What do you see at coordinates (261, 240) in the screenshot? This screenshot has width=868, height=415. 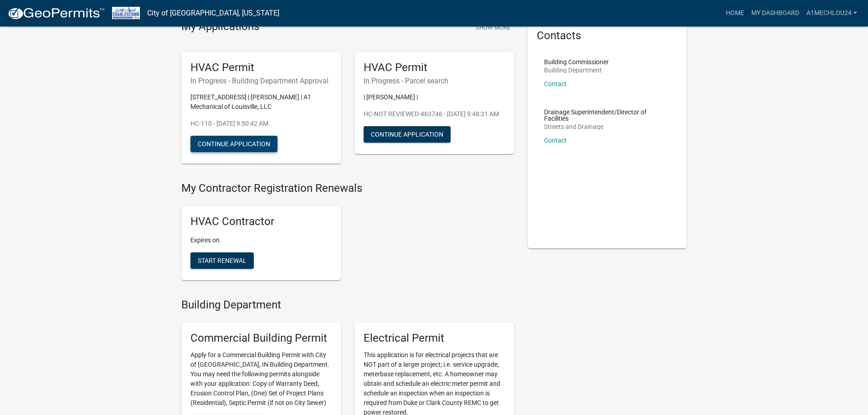 I see `p: Expires on` at bounding box center [261, 240].